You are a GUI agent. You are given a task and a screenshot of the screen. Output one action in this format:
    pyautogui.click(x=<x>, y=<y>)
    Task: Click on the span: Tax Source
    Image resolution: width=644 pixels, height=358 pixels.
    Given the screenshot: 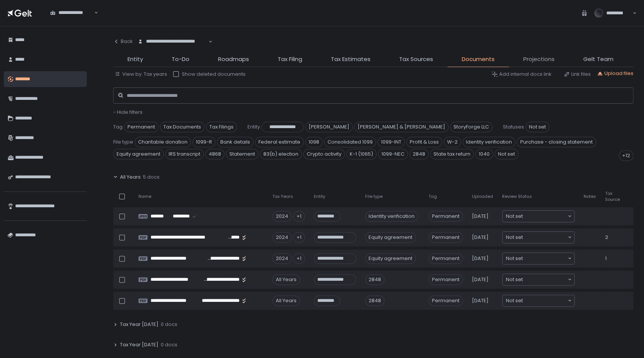 What is the action you would take?
    pyautogui.click(x=612, y=197)
    